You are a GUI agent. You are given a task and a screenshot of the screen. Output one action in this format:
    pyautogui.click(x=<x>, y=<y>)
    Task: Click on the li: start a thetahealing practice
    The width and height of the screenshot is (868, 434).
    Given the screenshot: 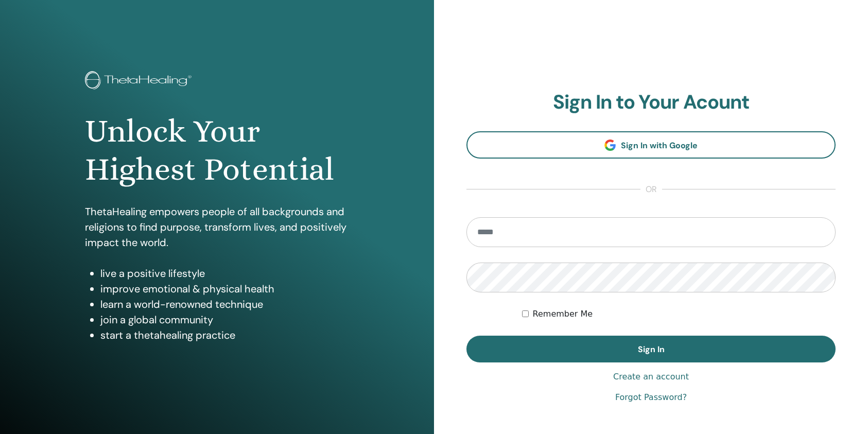 What is the action you would take?
    pyautogui.click(x=225, y=335)
    